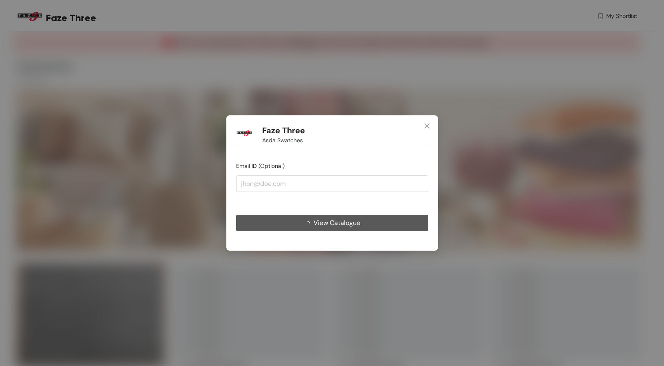 The image size is (664, 366). What do you see at coordinates (283, 140) in the screenshot?
I see `span: Asda Swatches` at bounding box center [283, 140].